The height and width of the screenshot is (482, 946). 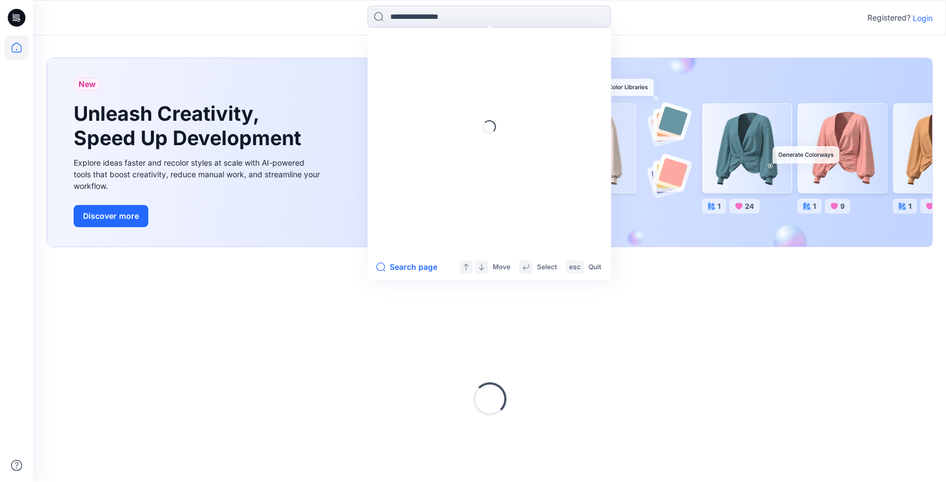 What do you see at coordinates (198, 216) in the screenshot?
I see `a: Discover more` at bounding box center [198, 216].